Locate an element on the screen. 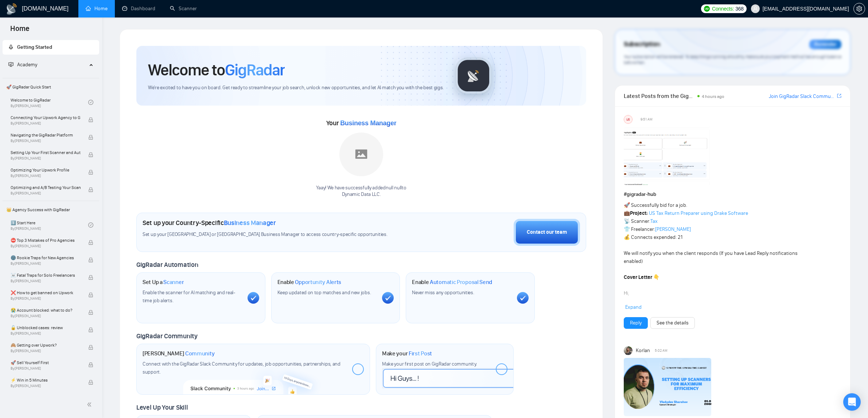 Image resolution: width=868 pixels, height=418 pixels. span: Connecting Your Upwork Agency to GigRadar is located at coordinates (46, 118).